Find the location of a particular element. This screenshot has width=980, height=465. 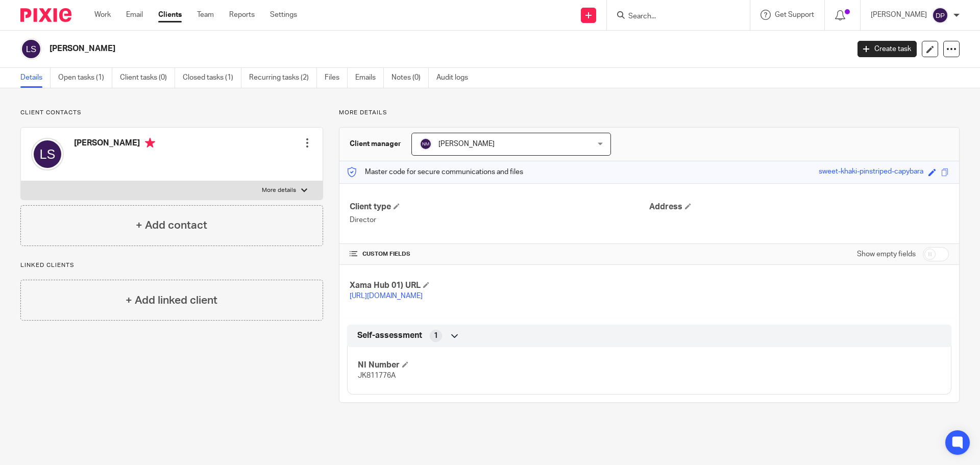

div: sweet-khaki-pinstriped-capybara is located at coordinates (871, 172).